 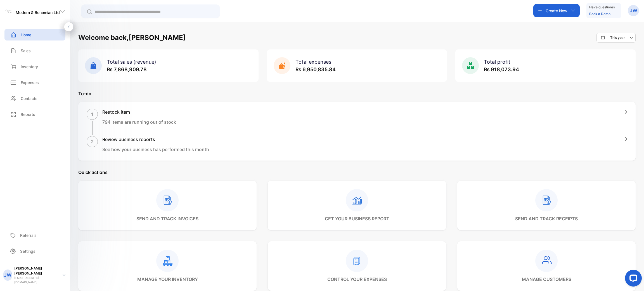 I want to click on p: manage customers, so click(x=547, y=279).